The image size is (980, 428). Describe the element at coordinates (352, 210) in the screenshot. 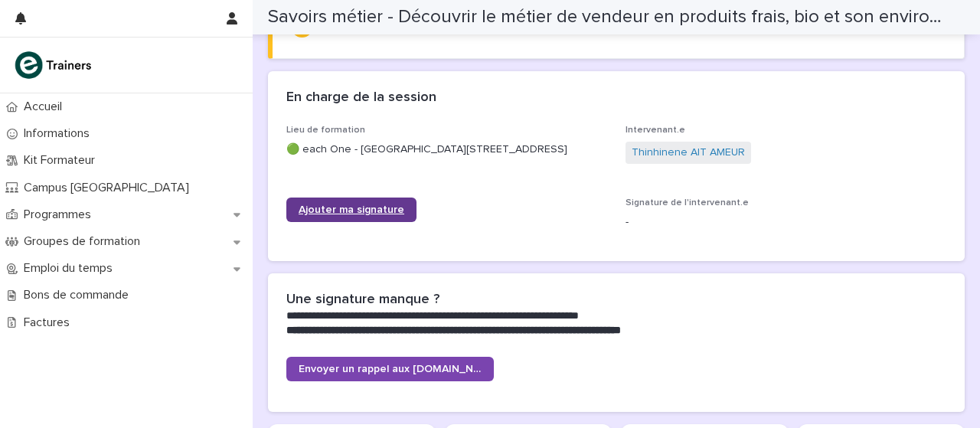

I see `a: Ajouter ma signature` at that location.